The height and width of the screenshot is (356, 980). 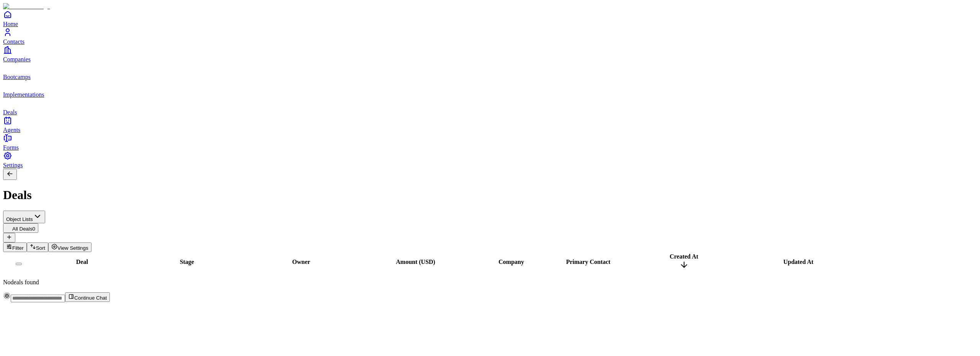 I want to click on span: Forms, so click(x=10, y=147).